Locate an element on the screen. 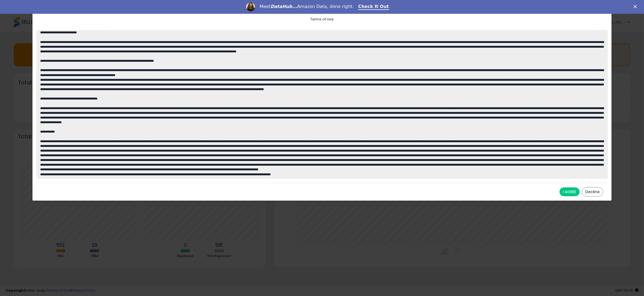  button: Decline is located at coordinates (592, 192).